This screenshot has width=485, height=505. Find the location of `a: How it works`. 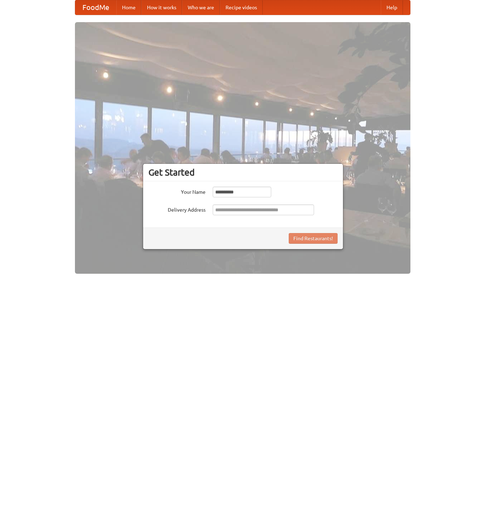

a: How it works is located at coordinates (162, 7).